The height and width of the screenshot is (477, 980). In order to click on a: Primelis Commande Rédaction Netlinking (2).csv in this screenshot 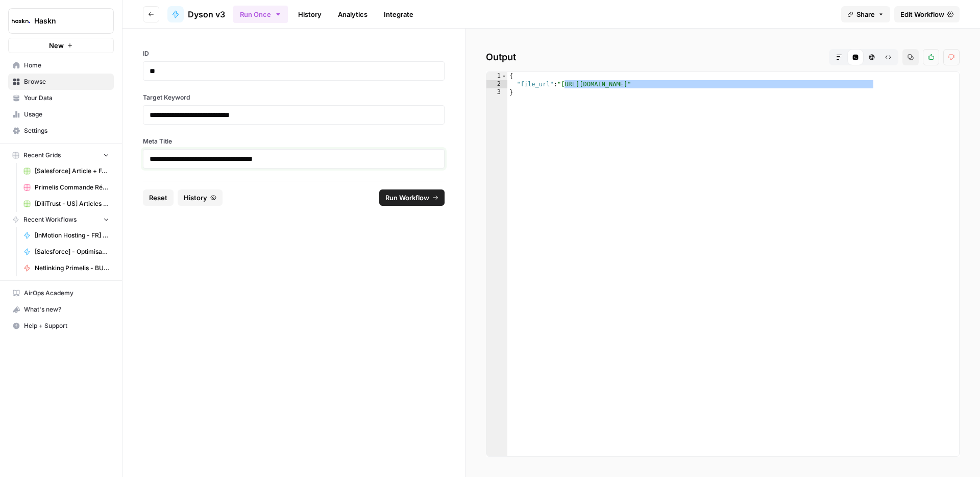, I will do `click(66, 187)`.